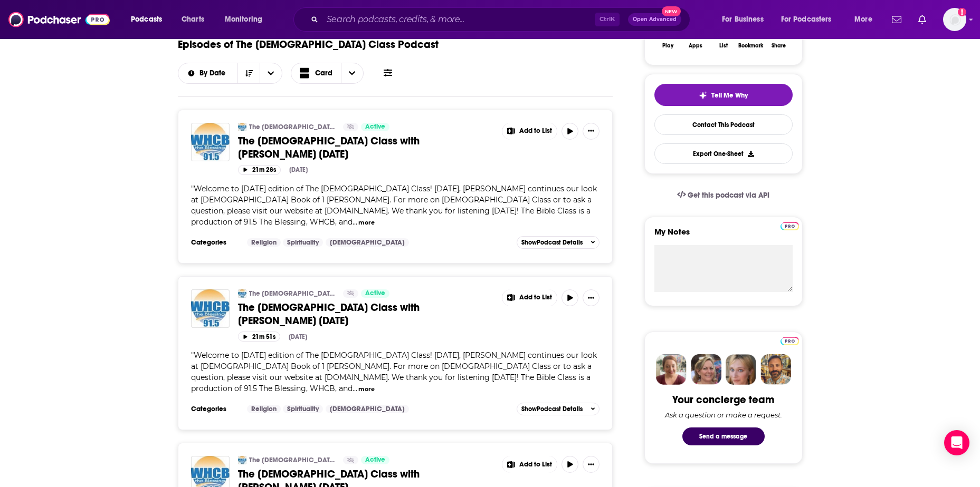 The height and width of the screenshot is (487, 980). Describe the element at coordinates (729, 95) in the screenshot. I see `span: Tell Me Why` at that location.